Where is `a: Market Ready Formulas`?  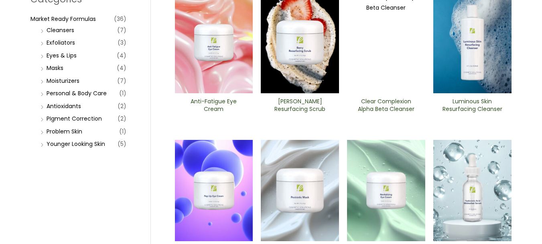 a: Market Ready Formulas is located at coordinates (63, 19).